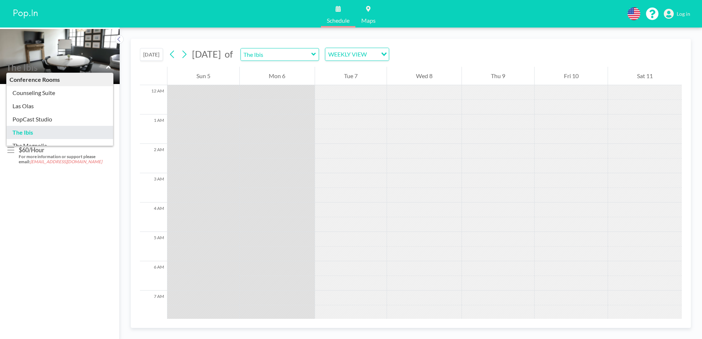  What do you see at coordinates (498, 76) in the screenshot?
I see `div: Thu 9` at bounding box center [498, 76].